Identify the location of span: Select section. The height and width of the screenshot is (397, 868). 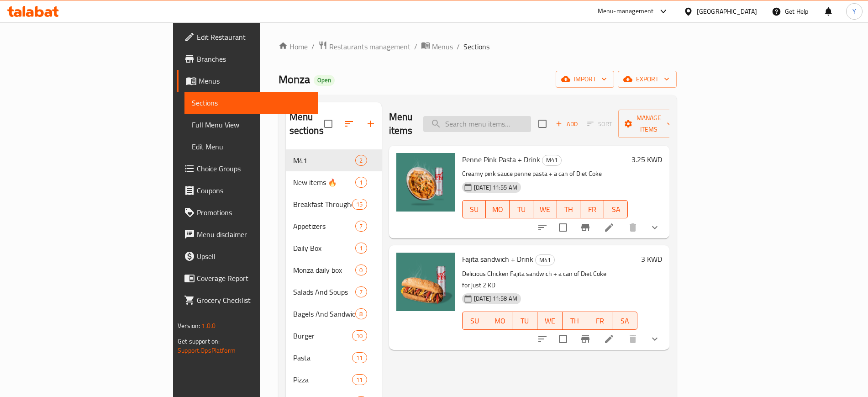
(542, 124).